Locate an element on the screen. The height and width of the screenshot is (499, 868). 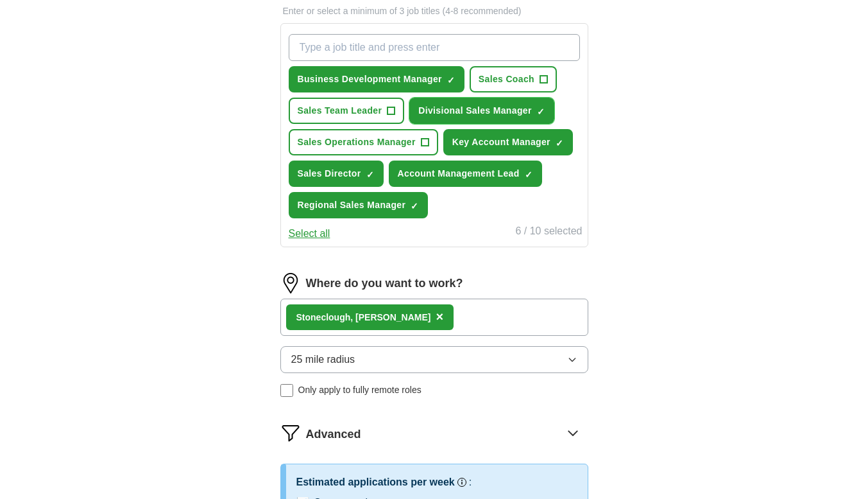
div: 6 / 10 selected is located at coordinates (549, 232).